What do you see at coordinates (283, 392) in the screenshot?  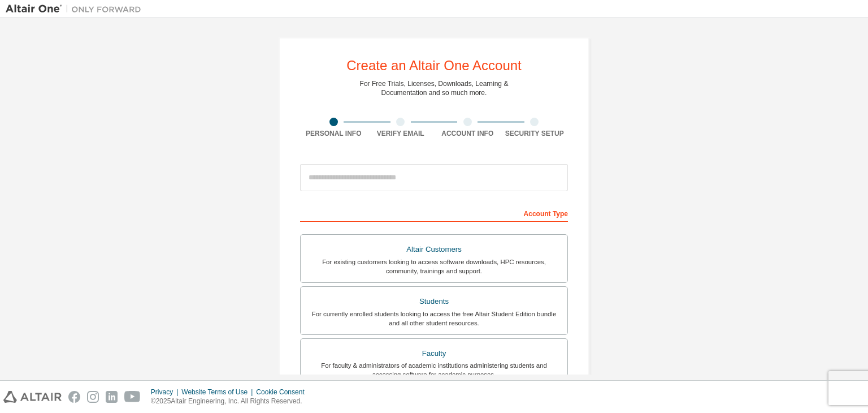 I see `div: Cookie Consent` at bounding box center [283, 392].